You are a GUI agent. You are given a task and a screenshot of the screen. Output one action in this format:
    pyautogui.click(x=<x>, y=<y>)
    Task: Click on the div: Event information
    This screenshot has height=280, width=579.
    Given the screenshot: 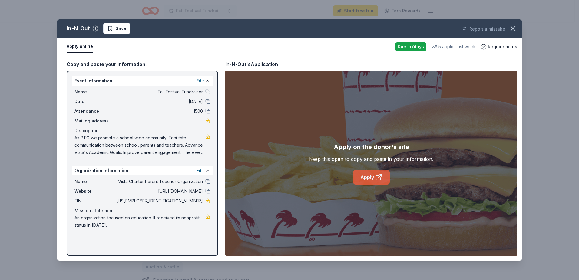 What is the action you would take?
    pyautogui.click(x=142, y=81)
    